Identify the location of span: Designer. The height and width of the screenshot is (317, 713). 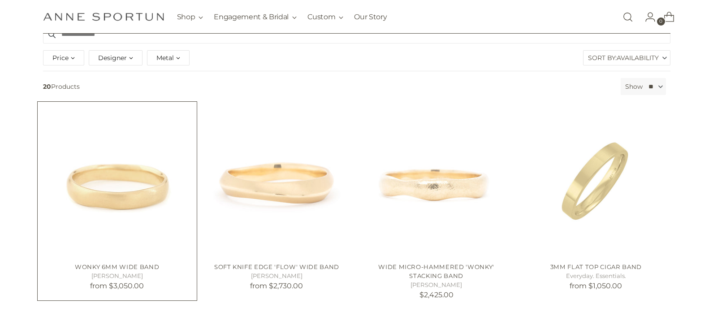
(113, 58).